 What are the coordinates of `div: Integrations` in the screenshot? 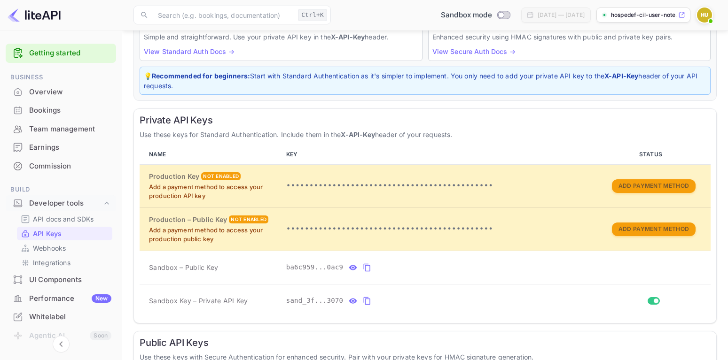 It's located at (64, 263).